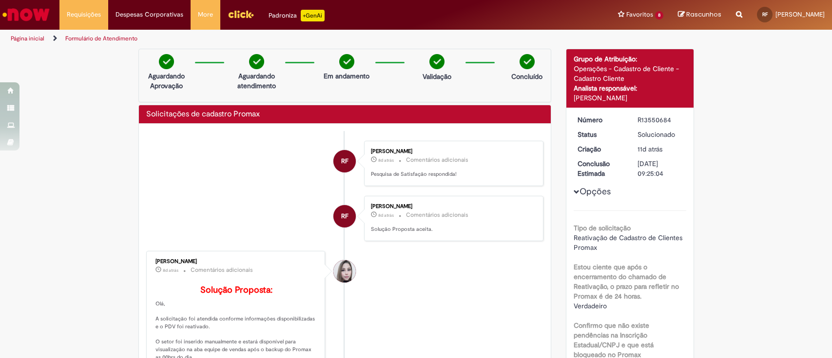 The height and width of the screenshot is (358, 832). What do you see at coordinates (704, 14) in the screenshot?
I see `span: Rascunhos` at bounding box center [704, 14].